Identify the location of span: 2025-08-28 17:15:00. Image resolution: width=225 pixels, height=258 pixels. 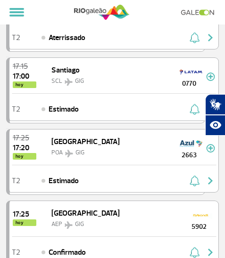
(25, 66).